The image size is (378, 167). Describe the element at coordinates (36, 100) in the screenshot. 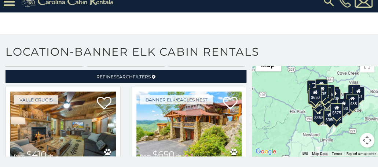

I see `a: Valle Crucis` at that location.